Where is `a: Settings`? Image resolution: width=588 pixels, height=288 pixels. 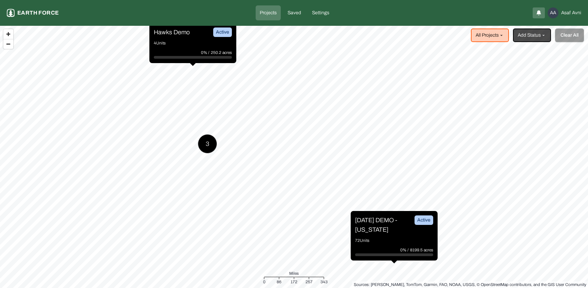 a: Settings is located at coordinates (320, 13).